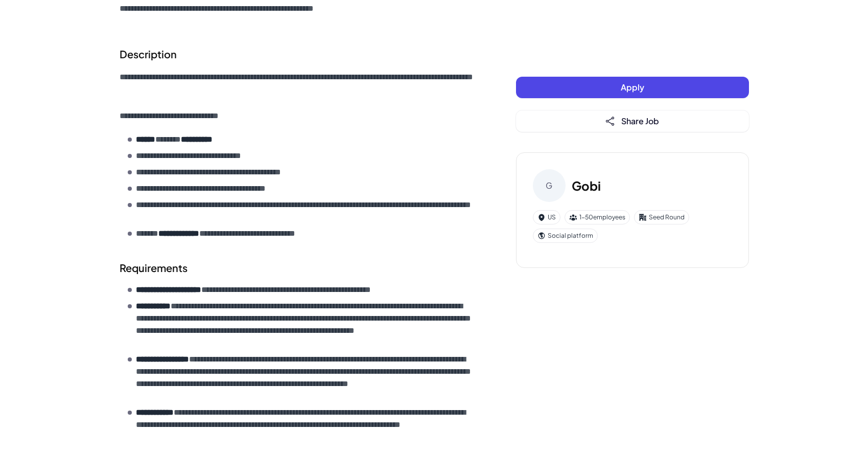  Describe the element at coordinates (640, 121) in the screenshot. I see `span: Share Job` at that location.